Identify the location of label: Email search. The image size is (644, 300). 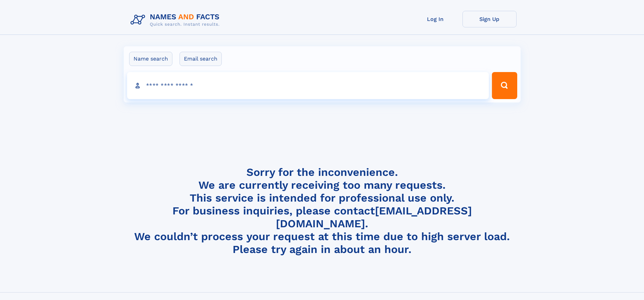
(200, 59).